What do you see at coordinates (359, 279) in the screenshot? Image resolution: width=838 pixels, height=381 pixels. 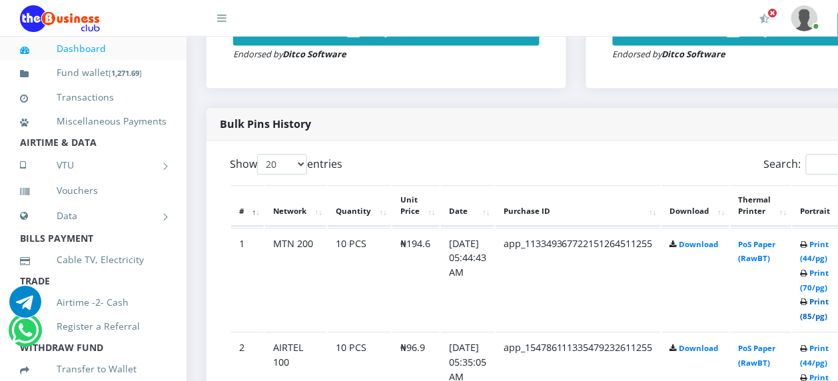 I see `td: 10 PCS` at bounding box center [359, 279].